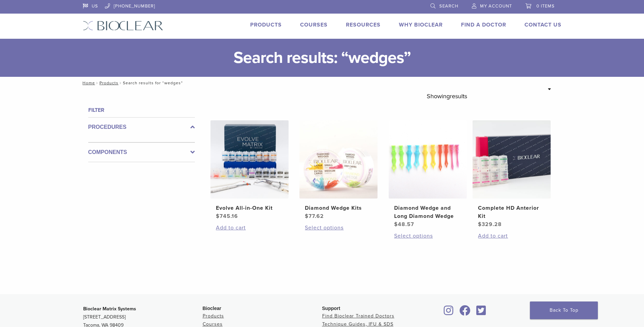 Image resolution: width=644 pixels, height=327 pixels. What do you see at coordinates (511, 212) in the screenshot?
I see `h2: Complete HD Anterior Kit` at bounding box center [511, 212].